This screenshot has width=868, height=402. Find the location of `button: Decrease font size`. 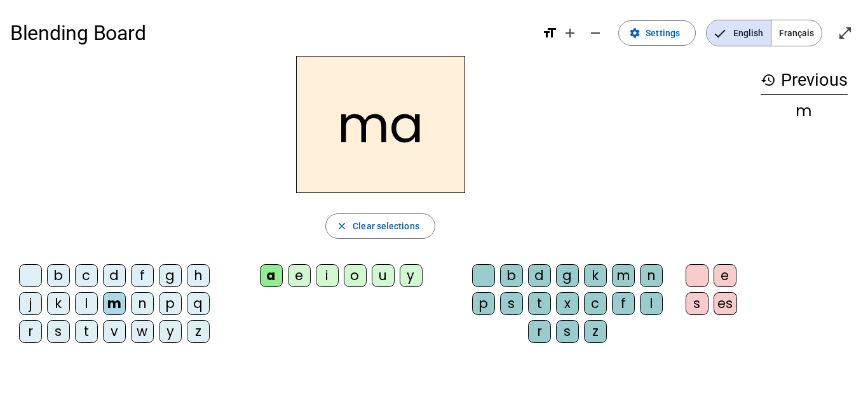

button: Decrease font size is located at coordinates (596, 33).